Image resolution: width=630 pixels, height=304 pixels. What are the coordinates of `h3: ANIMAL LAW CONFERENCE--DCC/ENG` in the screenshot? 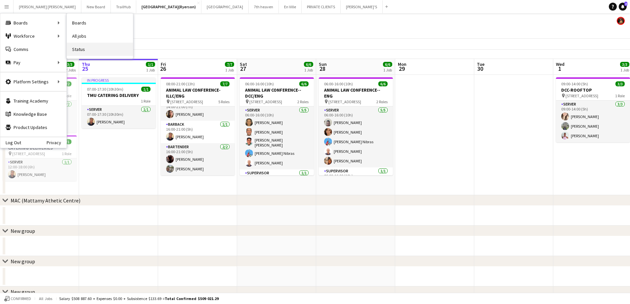 It's located at (277, 93).